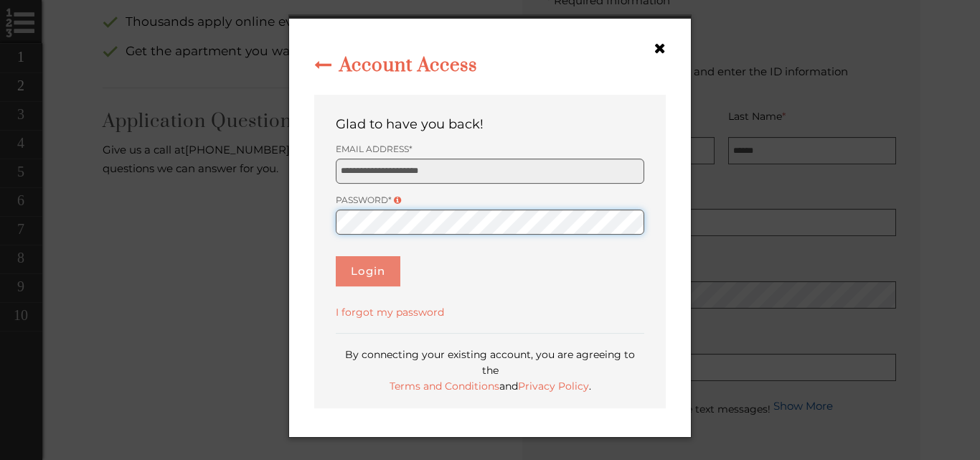 The width and height of the screenshot is (980, 460). What do you see at coordinates (364, 200) in the screenshot?
I see `span: Password*` at bounding box center [364, 200].